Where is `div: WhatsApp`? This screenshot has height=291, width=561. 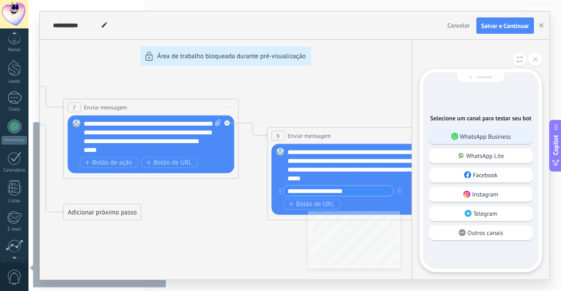
div: WhatsApp is located at coordinates (14, 140).